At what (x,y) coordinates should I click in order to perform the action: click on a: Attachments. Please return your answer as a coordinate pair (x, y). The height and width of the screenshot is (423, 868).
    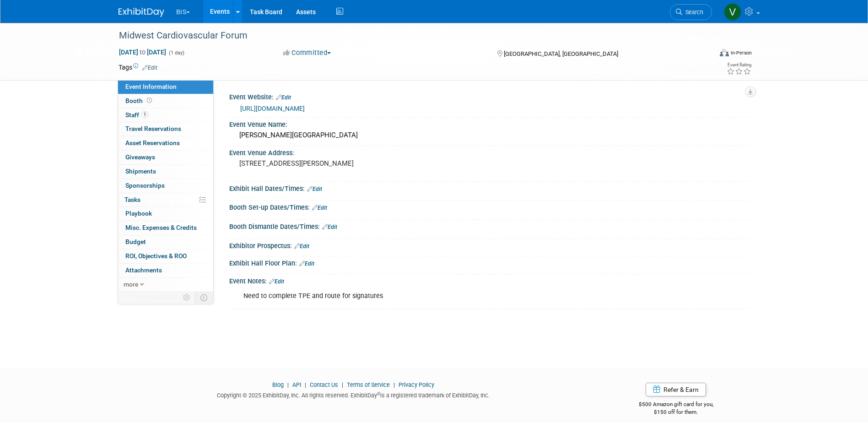
    Looking at the image, I should click on (165, 271).